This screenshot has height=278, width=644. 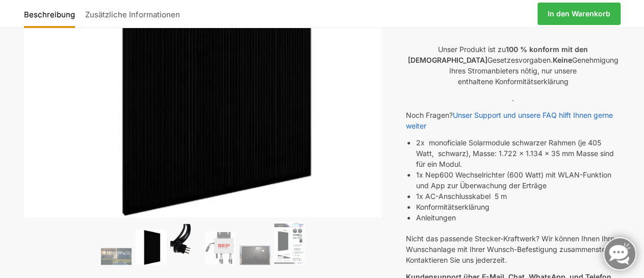 I want to click on img: TommaTech Vorderseite, so click(x=151, y=247).